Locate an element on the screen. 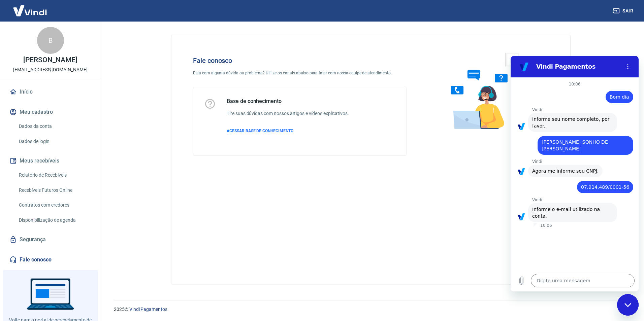 The height and width of the screenshot is (321, 644). span: Informe seu nome completo, por favor. is located at coordinates (61, 67).